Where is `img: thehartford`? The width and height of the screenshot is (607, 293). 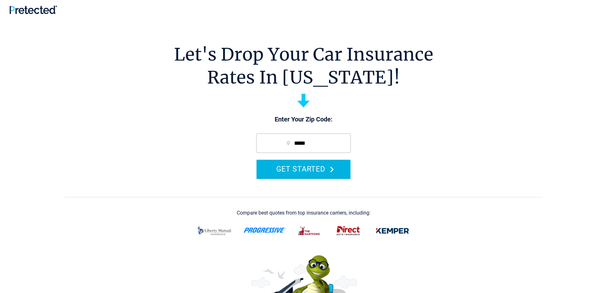 img: thehartford is located at coordinates (309, 231).